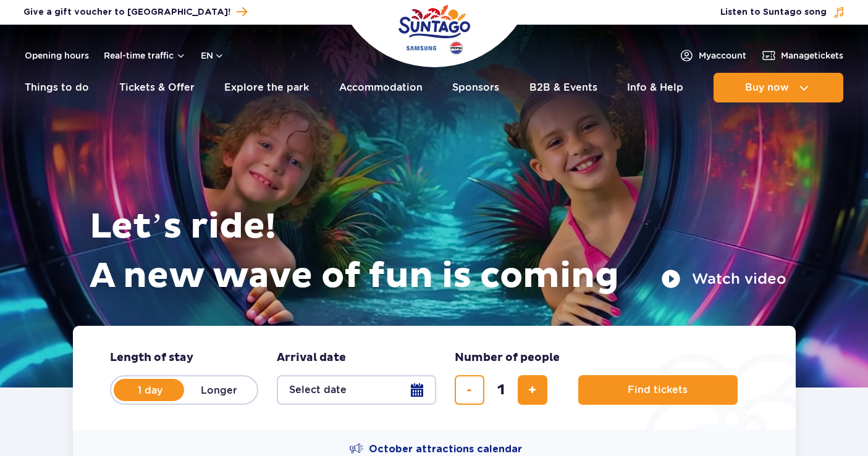  I want to click on a: Things to do, so click(57, 88).